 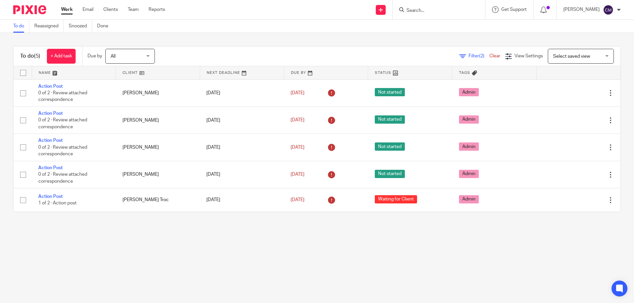 I want to click on span: Waiting for Client, so click(x=396, y=199).